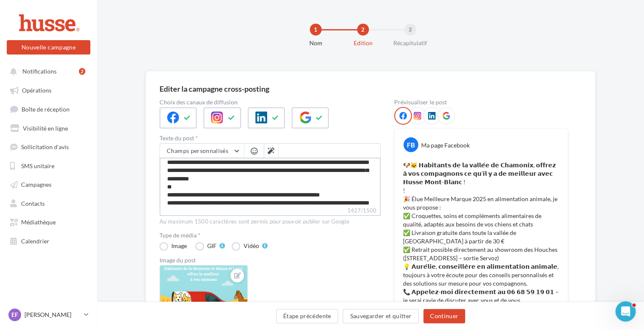 The height and width of the screenshot is (330, 644). I want to click on div: Prévisualiser le post, so click(481, 102).